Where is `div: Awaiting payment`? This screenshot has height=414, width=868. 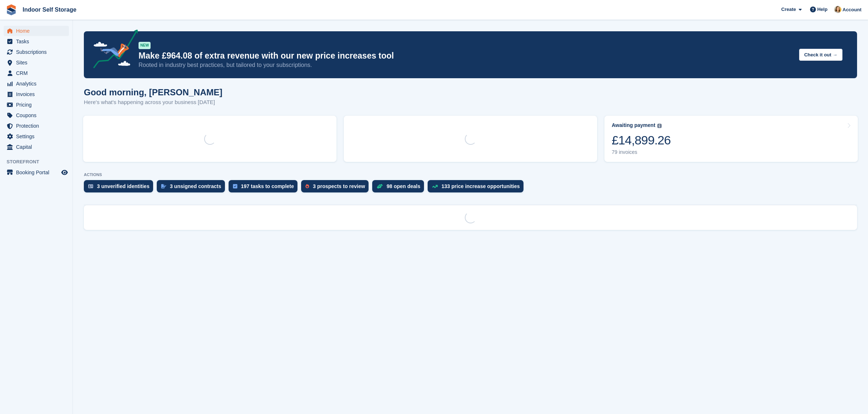 div: Awaiting payment is located at coordinates (633, 125).